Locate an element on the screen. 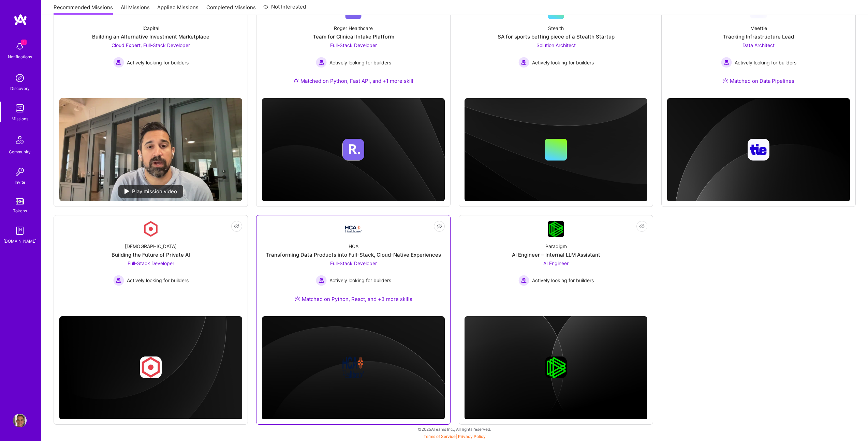 Image resolution: width=868 pixels, height=441 pixels. a: Company LogoHCATransforming Data Products into Full-Stack, Cloud-Native ExperiencesFull-Stack Dev... is located at coordinates (353, 266).